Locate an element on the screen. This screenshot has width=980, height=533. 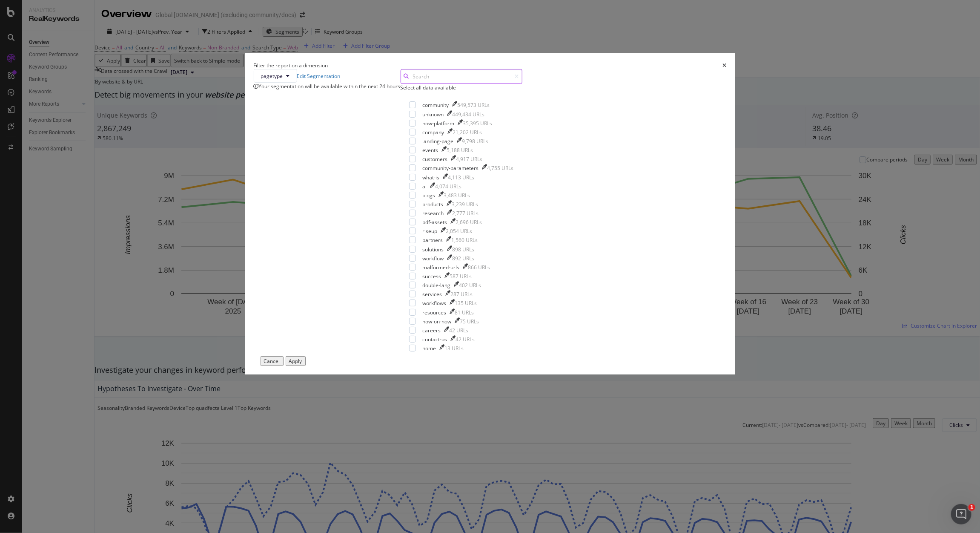
p: How can we help? is located at coordinates (85, 96).